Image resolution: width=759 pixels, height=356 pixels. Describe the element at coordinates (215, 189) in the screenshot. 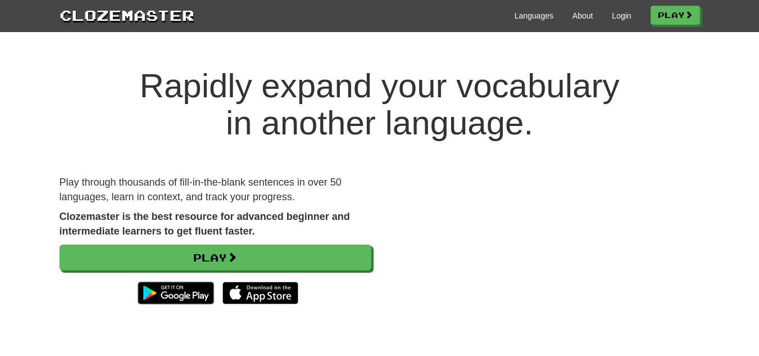

I see `p: Play through thousands of fill-in-the-blank sentences in over 50 languages, learn in context, and...` at that location.